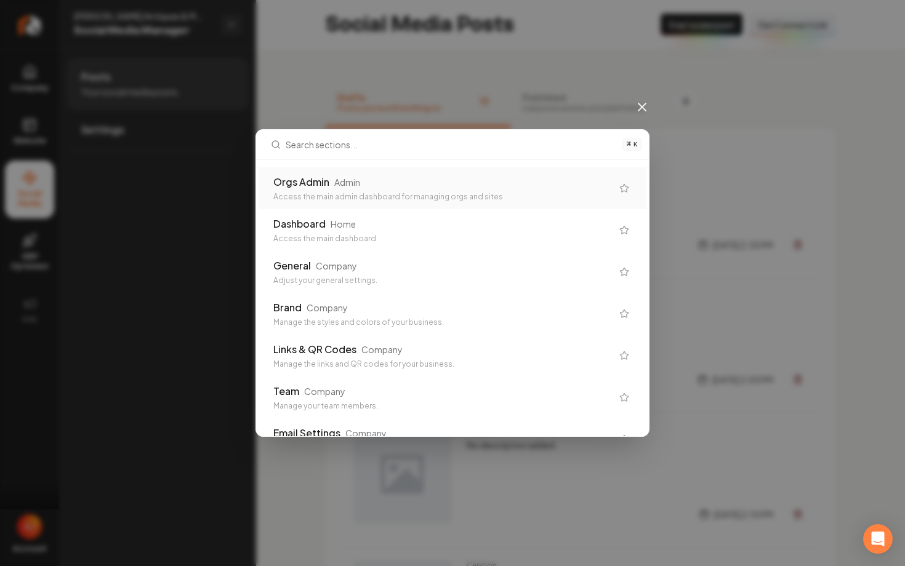 This screenshot has height=566, width=905. I want to click on div: Admin, so click(347, 182).